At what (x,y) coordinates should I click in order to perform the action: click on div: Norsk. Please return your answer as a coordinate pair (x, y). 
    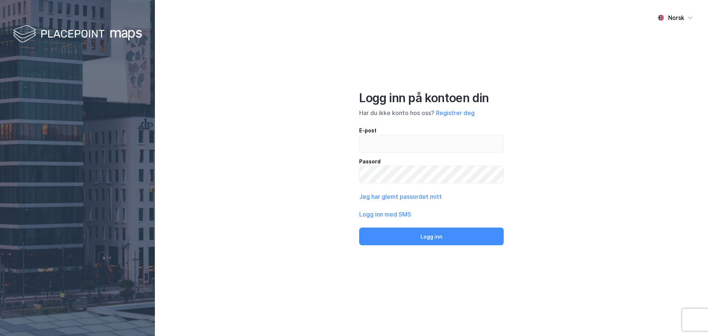
    Looking at the image, I should click on (676, 18).